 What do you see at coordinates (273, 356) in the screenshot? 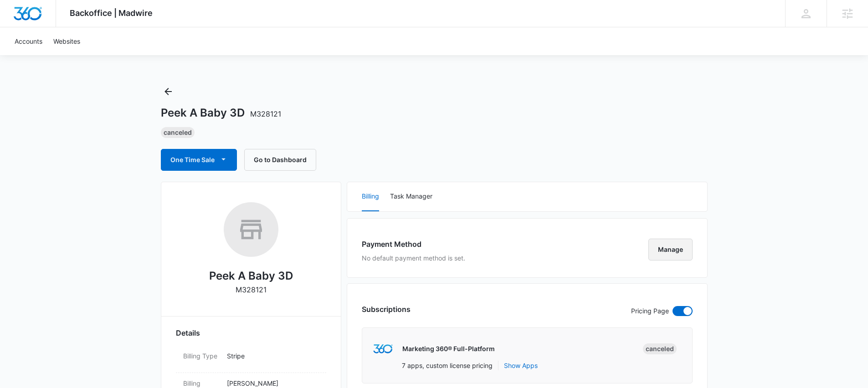
I see `p: Stripe` at bounding box center [273, 356].